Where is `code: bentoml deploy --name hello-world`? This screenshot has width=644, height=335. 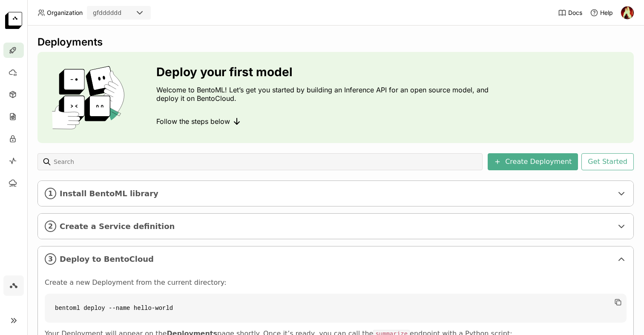 code: bentoml deploy --name hello-world is located at coordinates (335, 308).